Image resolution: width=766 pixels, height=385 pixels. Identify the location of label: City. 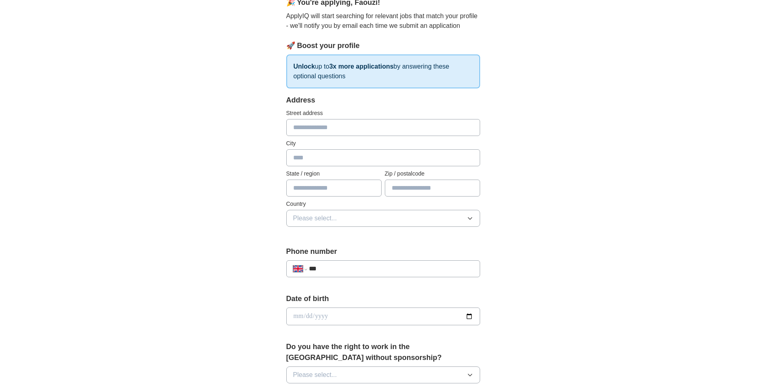
(383, 143).